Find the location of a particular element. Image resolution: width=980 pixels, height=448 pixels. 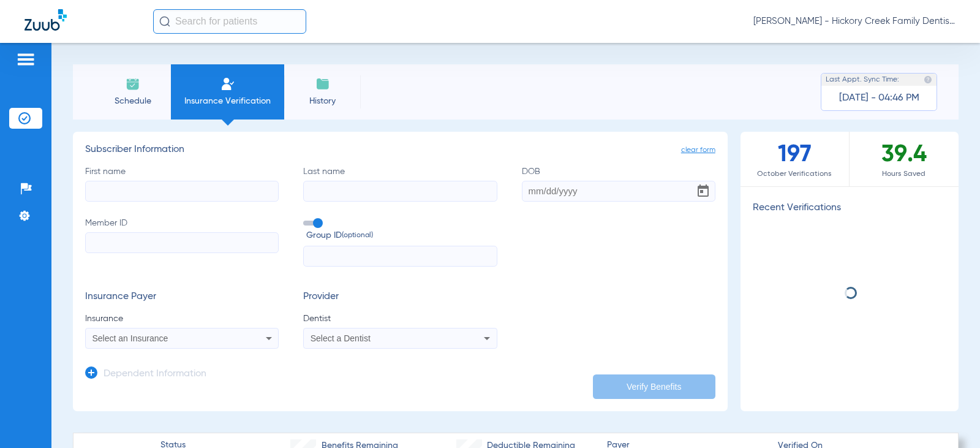

div: 197 is located at coordinates (795, 158).